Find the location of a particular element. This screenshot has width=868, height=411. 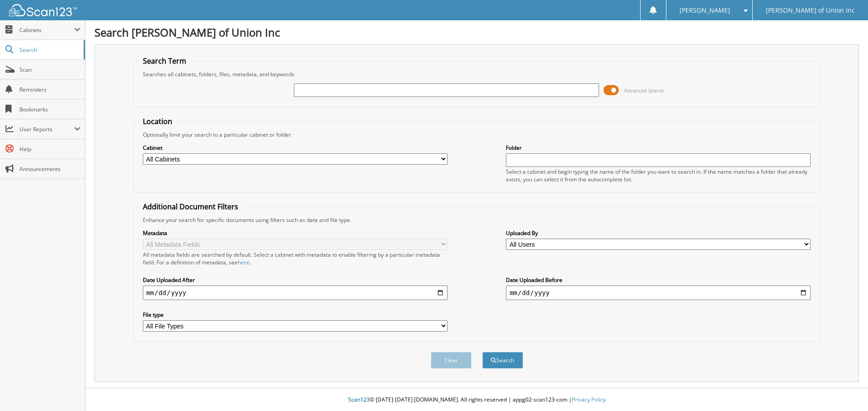

span: Cabinets is located at coordinates (46, 30).